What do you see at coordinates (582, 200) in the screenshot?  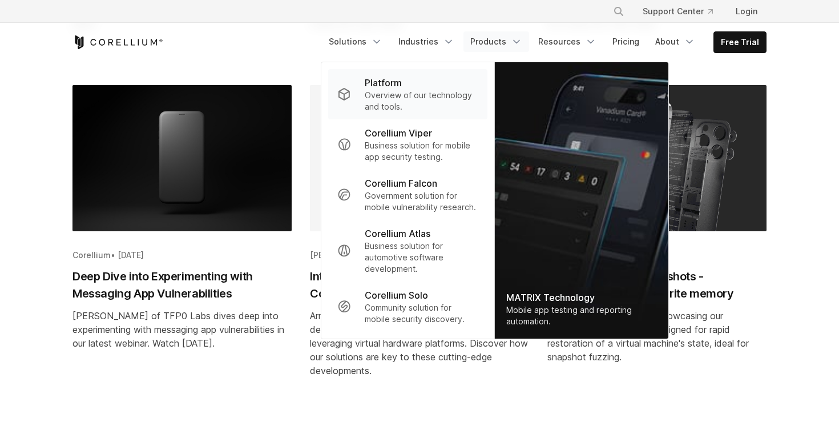 I see `a: MATRIX Technology Mobile app testing and reporting automation.` at bounding box center [582, 200].